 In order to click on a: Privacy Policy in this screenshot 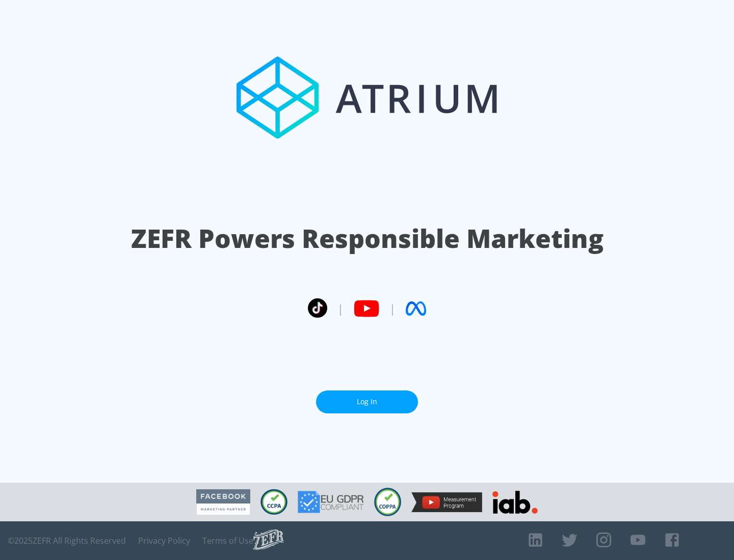, I will do `click(164, 541)`.